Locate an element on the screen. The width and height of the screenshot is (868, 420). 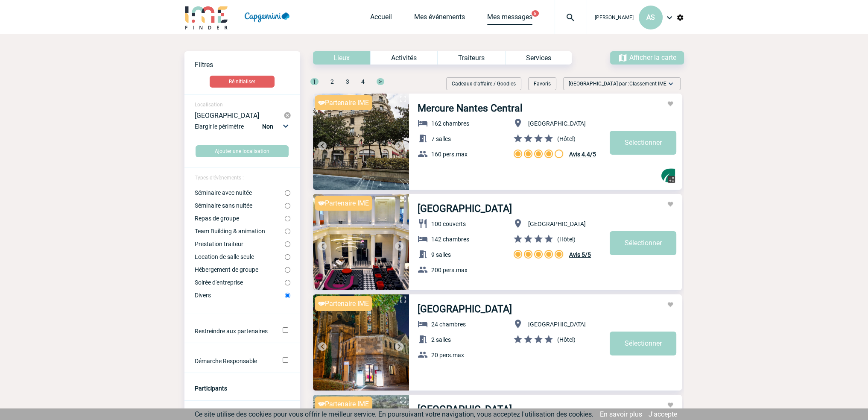
a: Mes événements is located at coordinates (439, 19).